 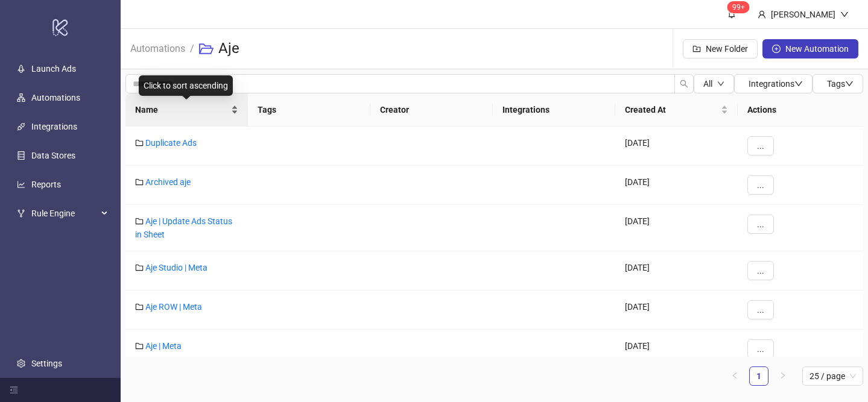 I want to click on span: folder-open, so click(x=206, y=49).